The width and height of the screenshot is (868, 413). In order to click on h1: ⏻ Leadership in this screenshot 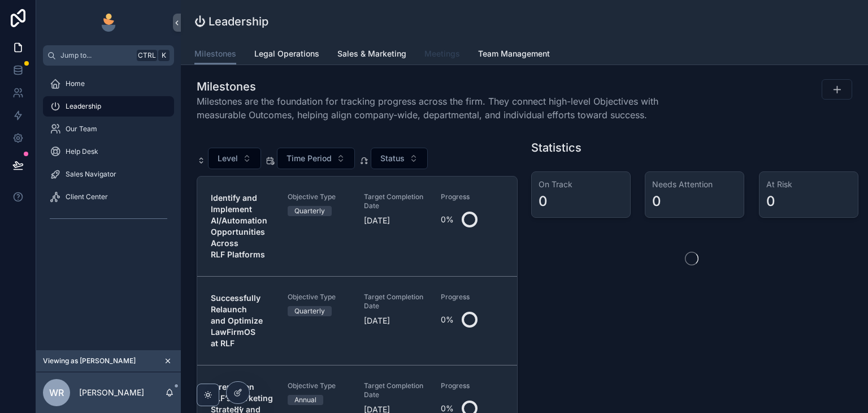, I will do `click(231, 21)`.